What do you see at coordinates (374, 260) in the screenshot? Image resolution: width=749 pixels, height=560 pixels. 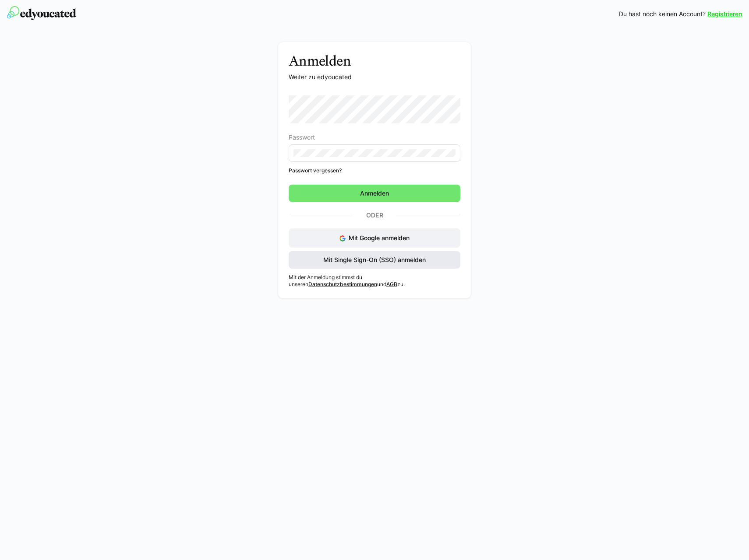 I see `span: Mit Single Sign-On (SSO) anmelden` at bounding box center [374, 260].